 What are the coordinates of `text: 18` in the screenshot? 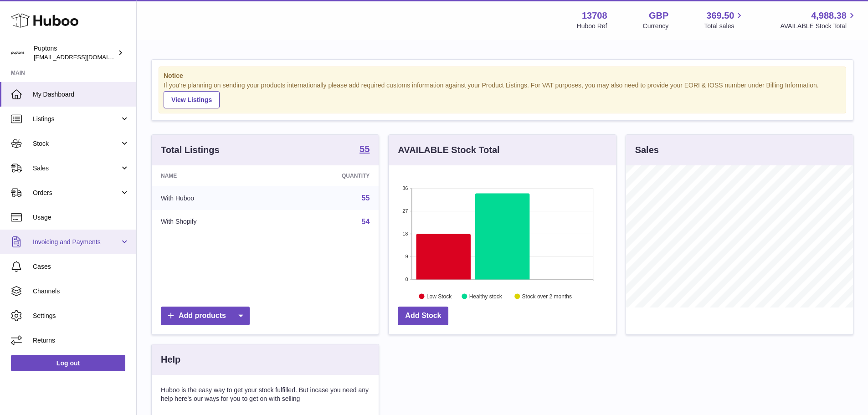 It's located at (405, 234).